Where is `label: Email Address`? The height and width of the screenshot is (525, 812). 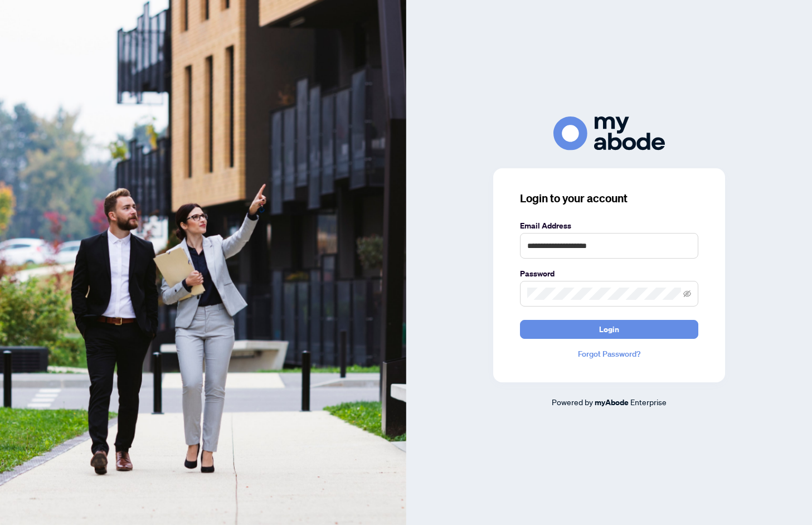 label: Email Address is located at coordinates (609, 226).